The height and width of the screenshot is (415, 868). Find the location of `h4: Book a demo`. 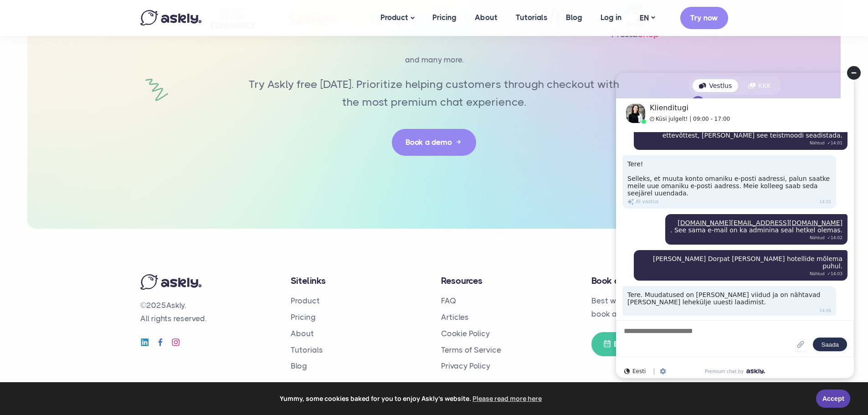

h4: Book a demo is located at coordinates (659, 281).